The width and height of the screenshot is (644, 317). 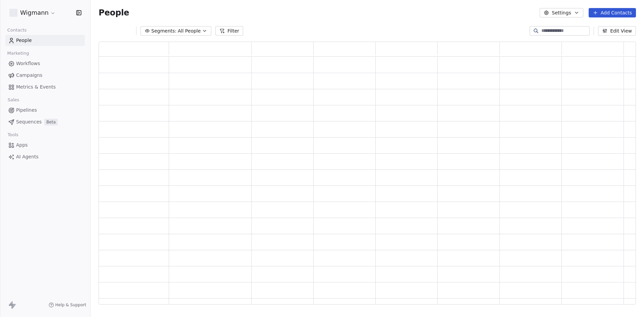 I want to click on a: AI Agents, so click(x=45, y=157).